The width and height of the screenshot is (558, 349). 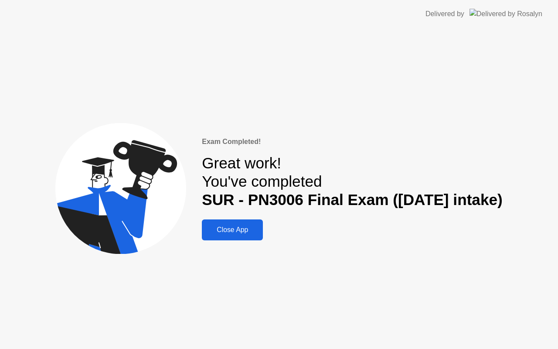 I want to click on div: Delivered by, so click(x=444, y=14).